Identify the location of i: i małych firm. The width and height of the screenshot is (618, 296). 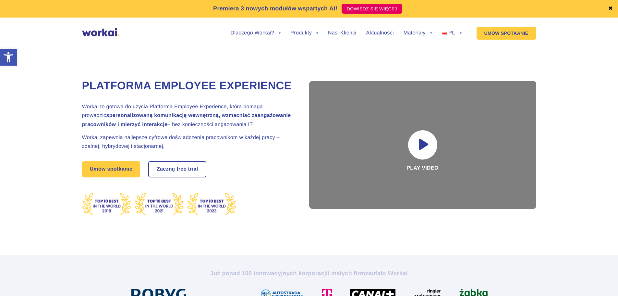
(346, 273).